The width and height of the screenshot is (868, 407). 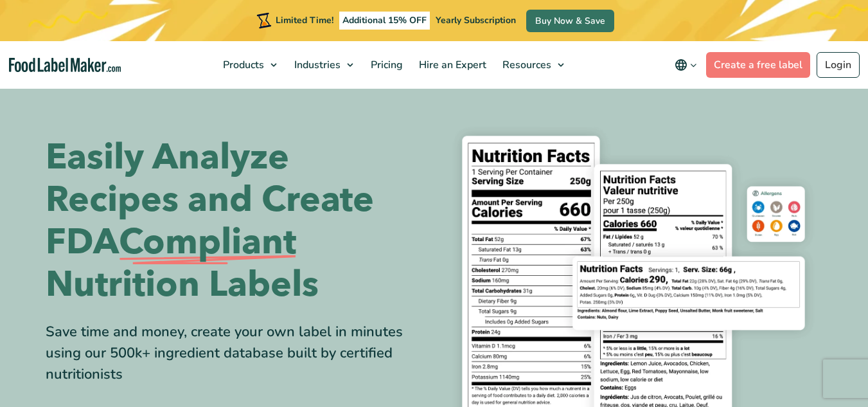 What do you see at coordinates (235, 352) in the screenshot?
I see `div: Save time and money, create your own label in minutes using our 500k+ ingredient database built b...` at bounding box center [235, 352].